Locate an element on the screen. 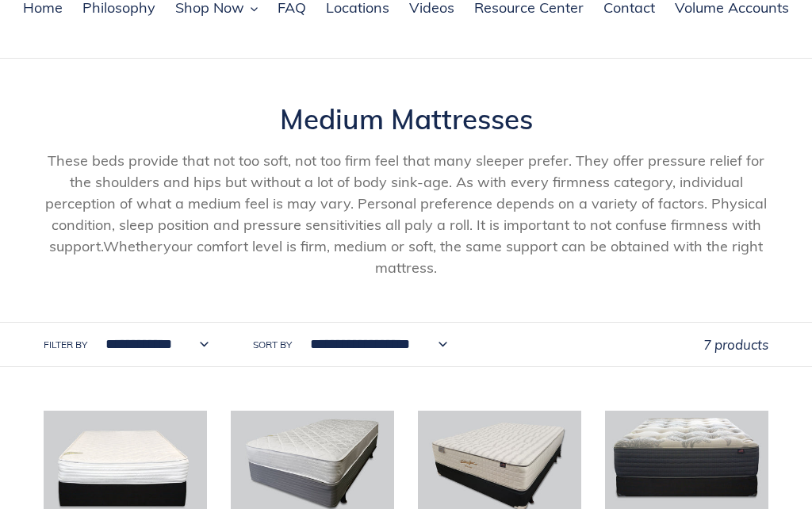 The image size is (812, 509). label: Filter by is located at coordinates (65, 345).